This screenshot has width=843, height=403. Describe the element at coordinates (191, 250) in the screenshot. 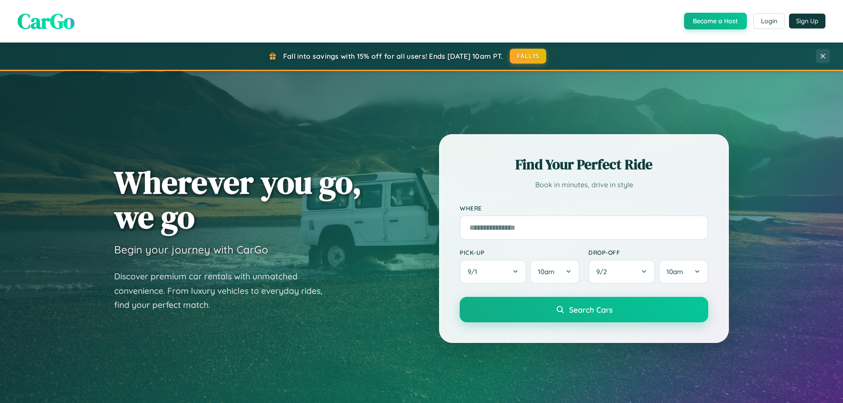

I see `h3: Begin your journey with CarGo` at that location.